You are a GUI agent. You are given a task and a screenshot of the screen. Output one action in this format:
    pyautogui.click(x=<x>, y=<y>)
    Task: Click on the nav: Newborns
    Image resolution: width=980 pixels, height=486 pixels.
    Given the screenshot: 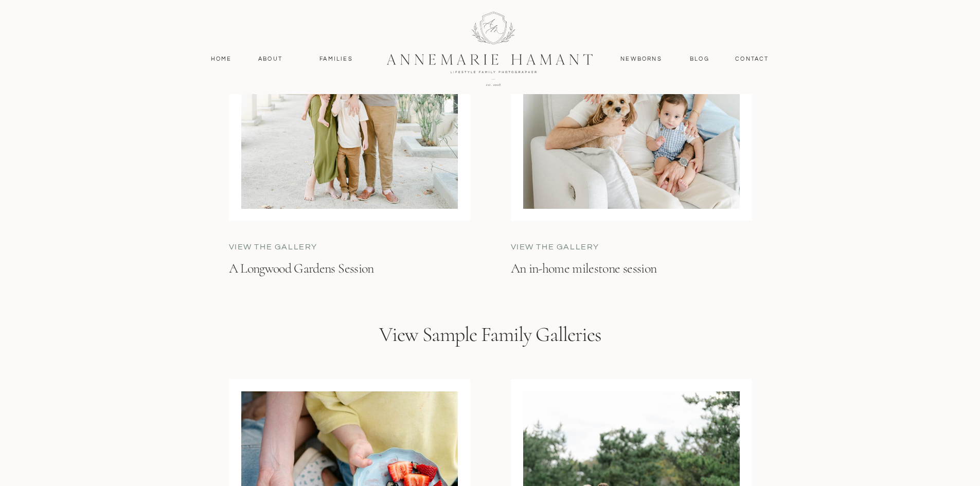 What is the action you would take?
    pyautogui.click(x=641, y=59)
    